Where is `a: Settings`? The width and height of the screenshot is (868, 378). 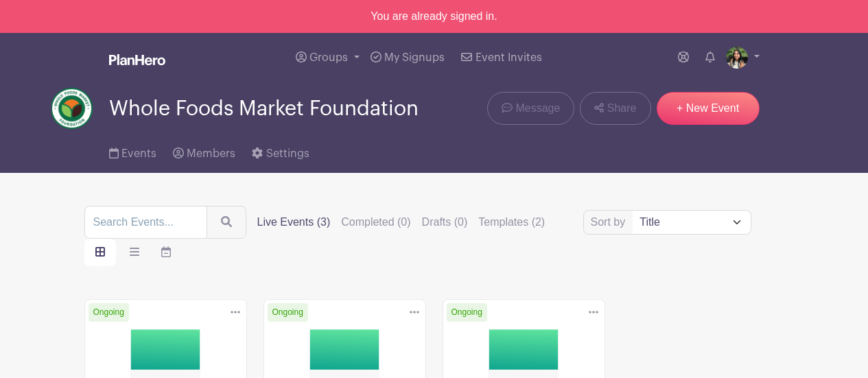
a: Settings is located at coordinates (280, 151).